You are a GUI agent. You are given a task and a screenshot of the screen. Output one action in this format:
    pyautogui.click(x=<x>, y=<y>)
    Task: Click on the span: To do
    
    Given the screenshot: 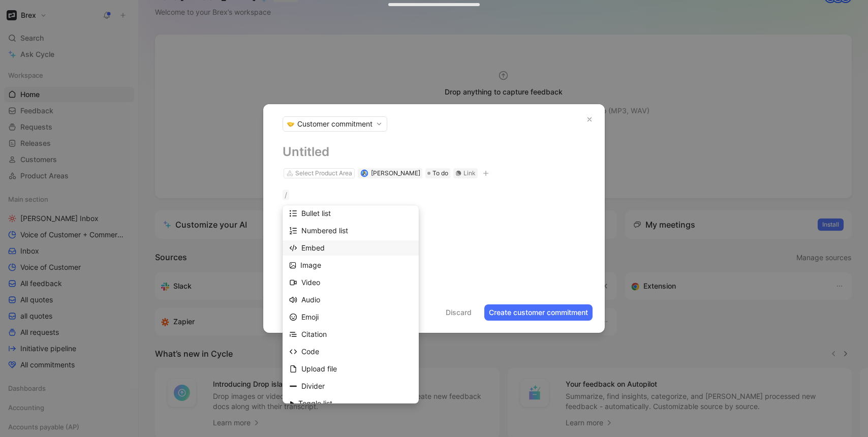 What is the action you would take?
    pyautogui.click(x=440, y=173)
    